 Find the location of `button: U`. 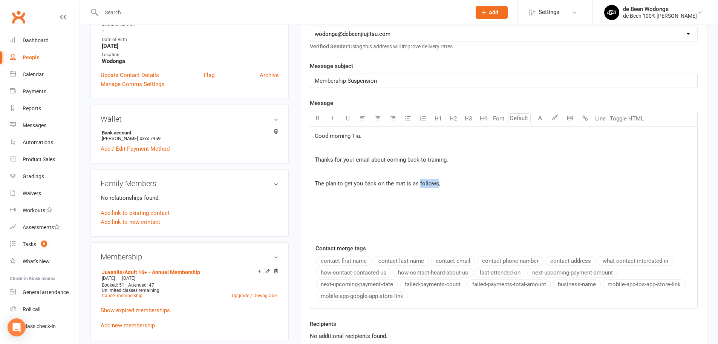

button: U is located at coordinates (348, 118).